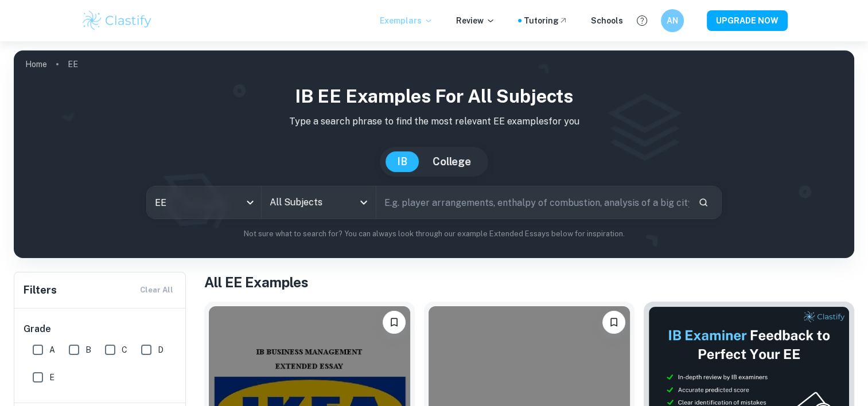 The width and height of the screenshot is (868, 406). What do you see at coordinates (452, 162) in the screenshot?
I see `button: College` at bounding box center [452, 162].